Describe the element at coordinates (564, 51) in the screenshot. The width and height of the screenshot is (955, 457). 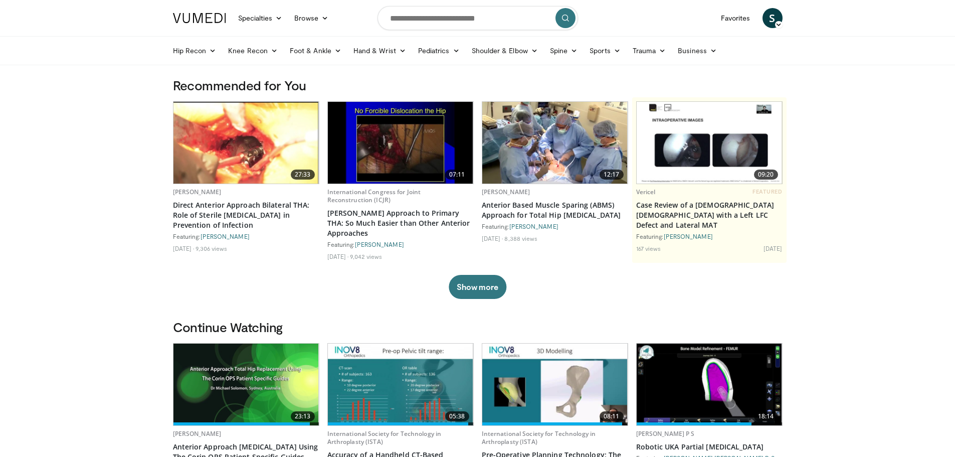
I see `a: Spine` at that location.